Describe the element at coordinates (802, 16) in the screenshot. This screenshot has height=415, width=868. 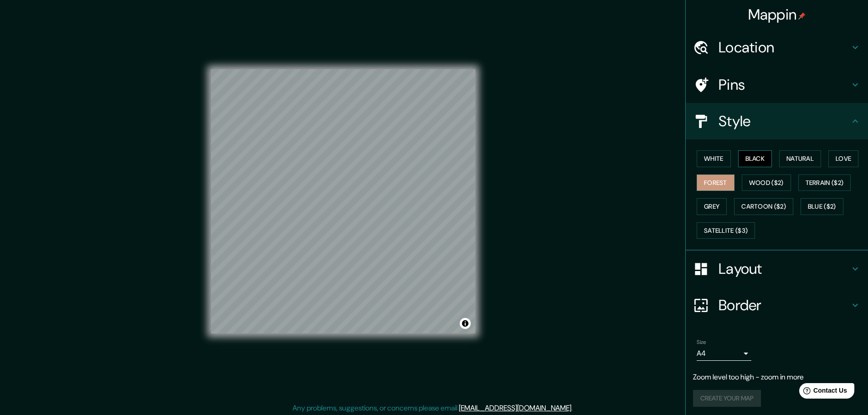
I see `img: pin-icon.png` at that location.